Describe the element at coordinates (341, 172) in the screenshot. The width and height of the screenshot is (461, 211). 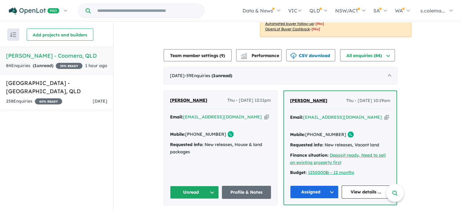
I see `a: 6 - 12 months` at that location.